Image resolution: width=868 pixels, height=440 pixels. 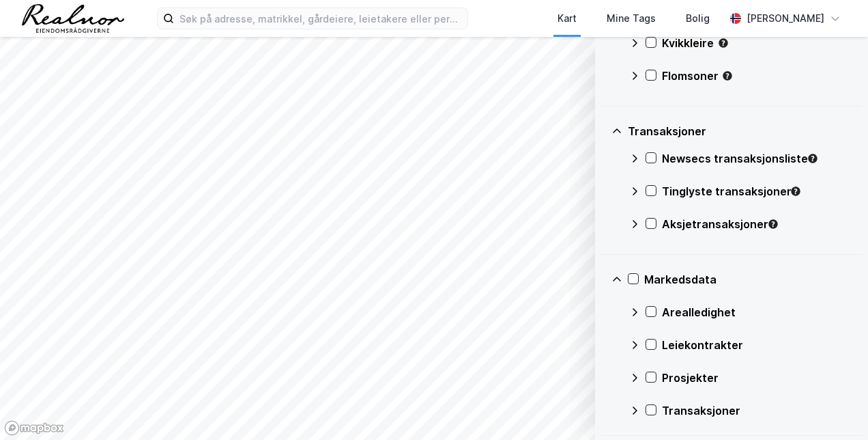 I want to click on input: Søk på adresse, matrikkel, gårdeiere, leietakere eller personer, so click(x=320, y=18).